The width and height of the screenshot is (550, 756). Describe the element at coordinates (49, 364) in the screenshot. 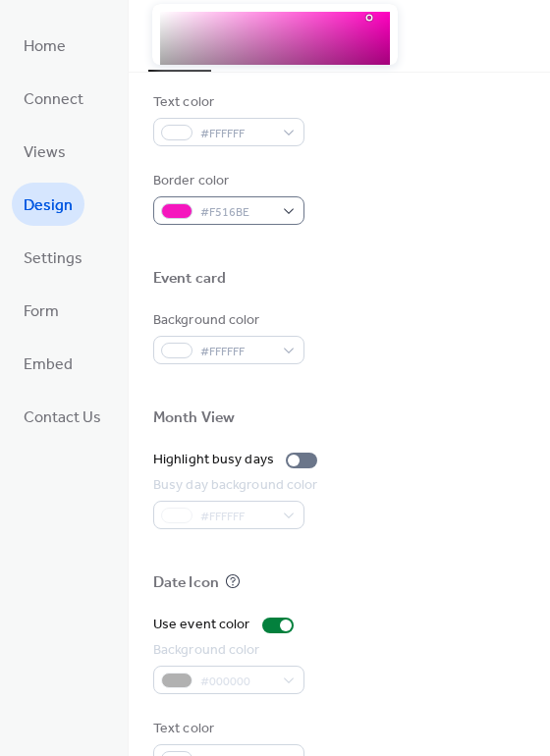

I see `a: Embed` at that location.